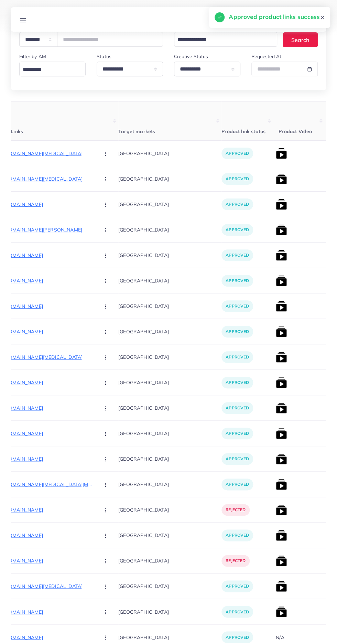 Image resolution: width=337 pixels, height=644 pixels. Describe the element at coordinates (33, 56) in the screenshot. I see `label: Filter by AM` at that location.